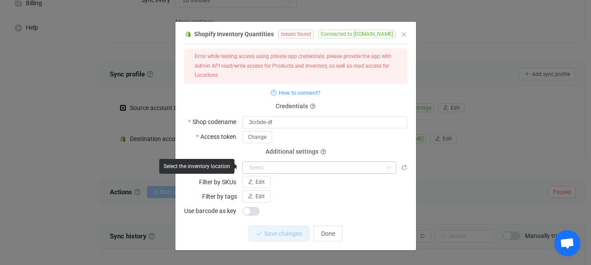 This screenshot has height=265, width=591. What do you see at coordinates (219, 137) in the screenshot?
I see `label: Access token` at bounding box center [219, 137].